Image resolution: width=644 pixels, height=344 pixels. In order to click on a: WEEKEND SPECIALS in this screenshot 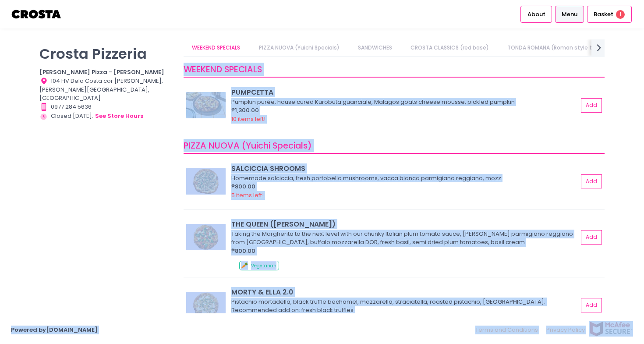, I will do `click(216, 48)`.